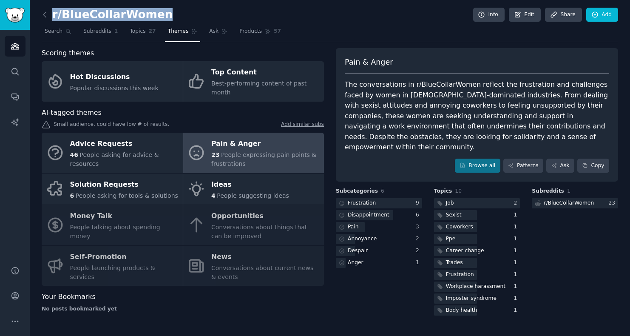 Image resolution: width=630 pixels, height=336 pixels. I want to click on div: Annoyance, so click(362, 239).